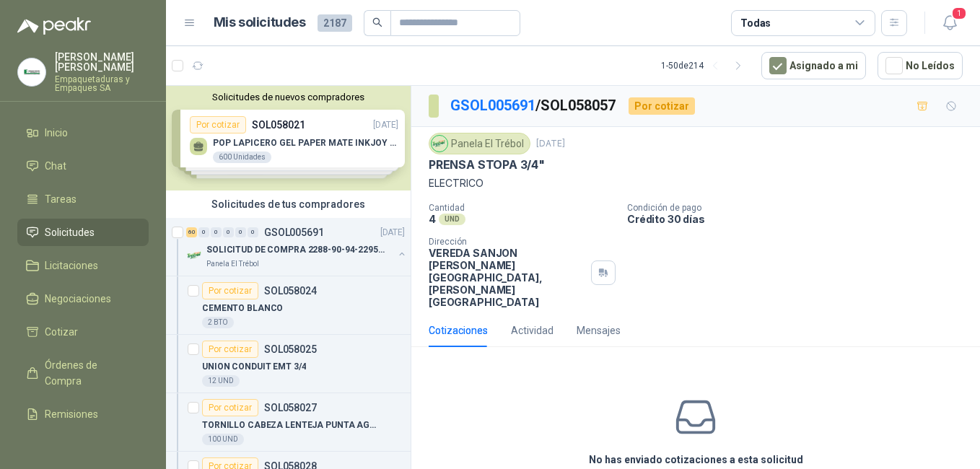 The width and height of the screenshot is (980, 469). Describe the element at coordinates (522, 207) in the screenshot. I see `p: Cantidad` at that location.